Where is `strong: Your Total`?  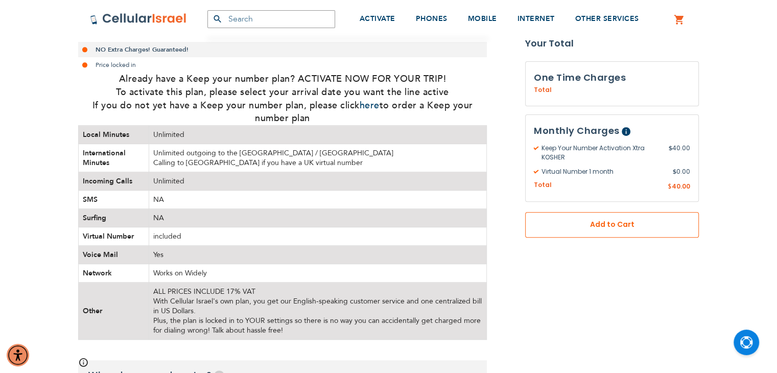
strong: Your Total is located at coordinates (612, 43).